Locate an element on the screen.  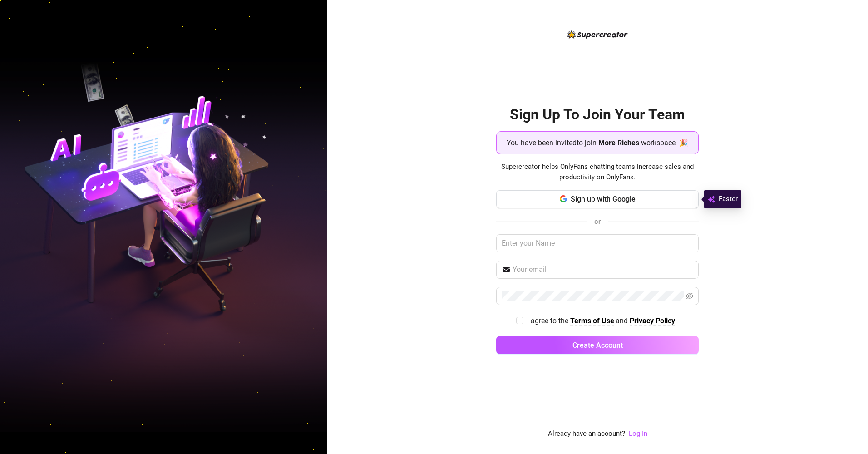
span: Create Account is located at coordinates (598, 345).